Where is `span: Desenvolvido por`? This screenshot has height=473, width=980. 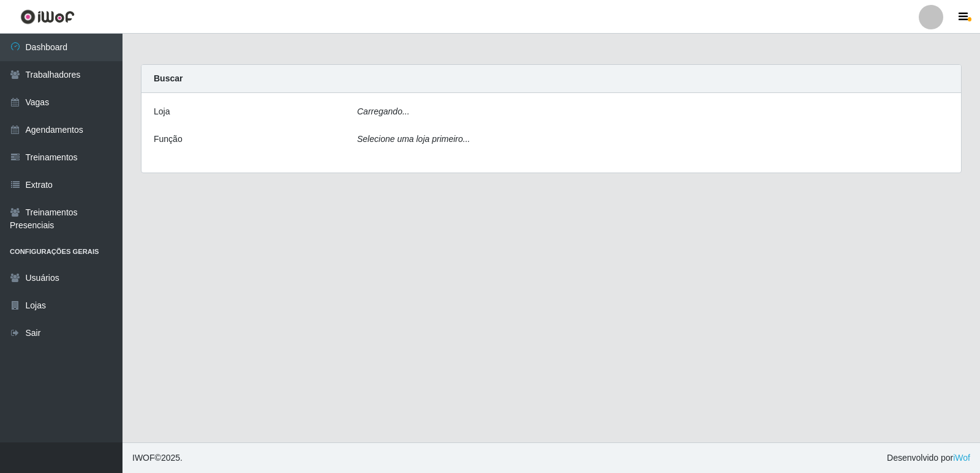
span: Desenvolvido por is located at coordinates (929, 458).